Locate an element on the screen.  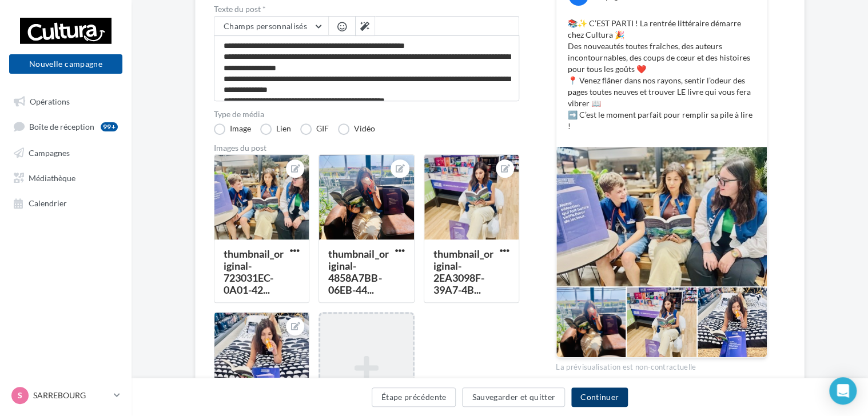
span: Médiathèque is located at coordinates (52, 177).